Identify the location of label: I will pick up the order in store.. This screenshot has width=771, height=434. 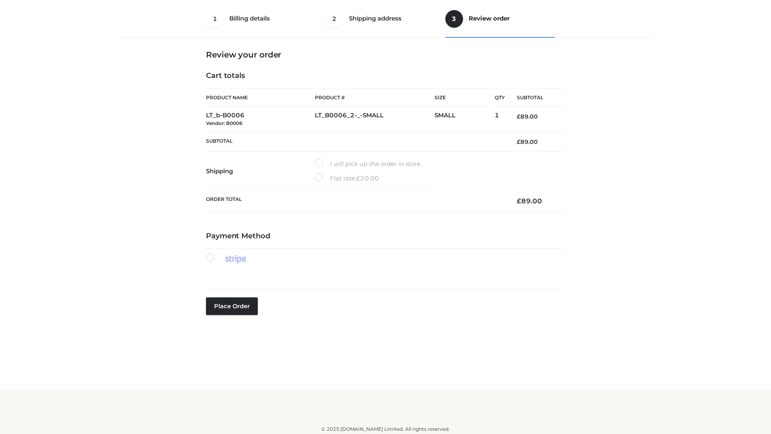
(368, 164).